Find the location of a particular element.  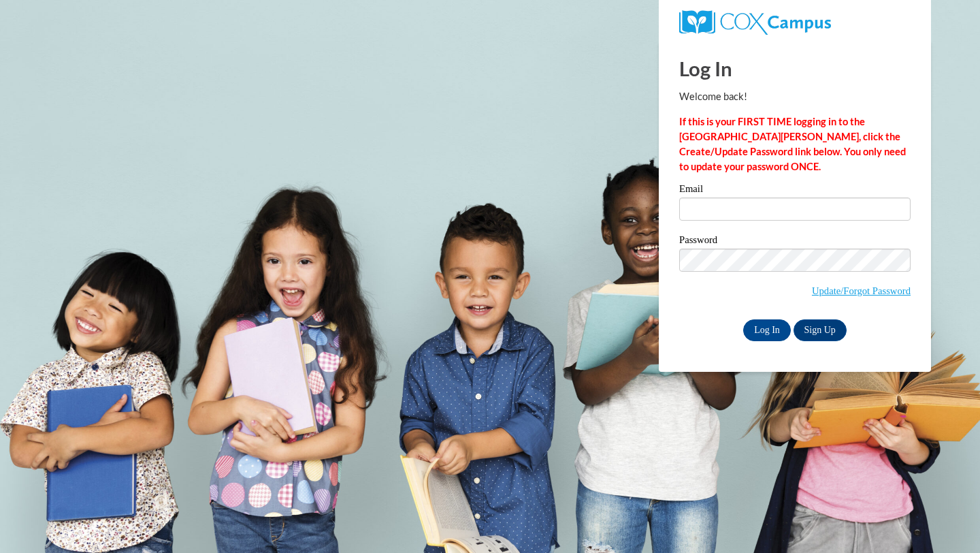

a: COX Campus is located at coordinates (755, 22).